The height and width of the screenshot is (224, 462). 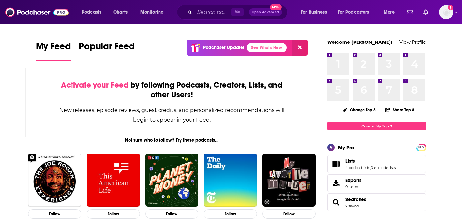 What do you see at coordinates (230, 180) in the screenshot?
I see `a: The Daily` at bounding box center [230, 180].